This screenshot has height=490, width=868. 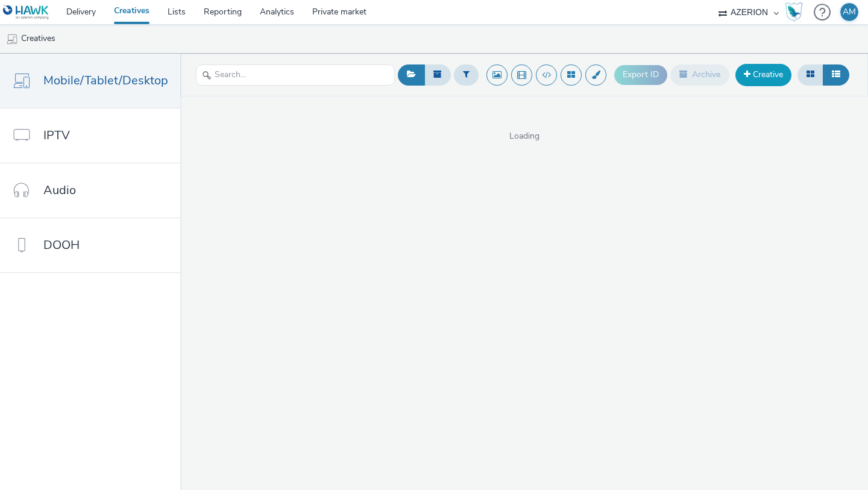 What do you see at coordinates (849, 12) in the screenshot?
I see `div: AM` at bounding box center [849, 12].